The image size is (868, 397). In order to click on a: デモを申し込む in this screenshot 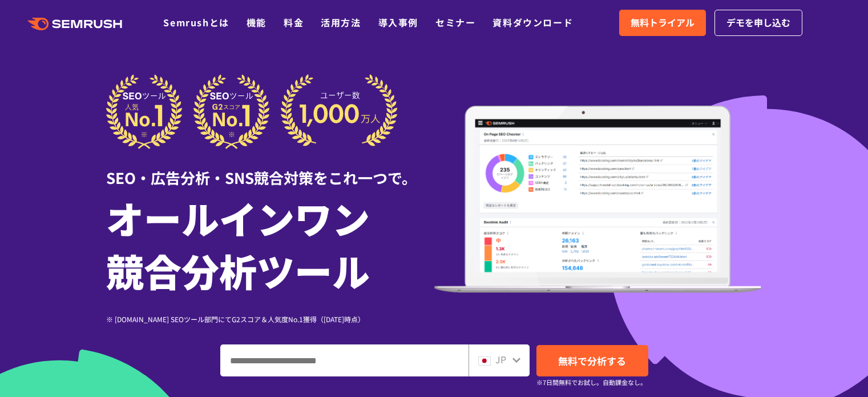, I will do `click(758, 23)`.